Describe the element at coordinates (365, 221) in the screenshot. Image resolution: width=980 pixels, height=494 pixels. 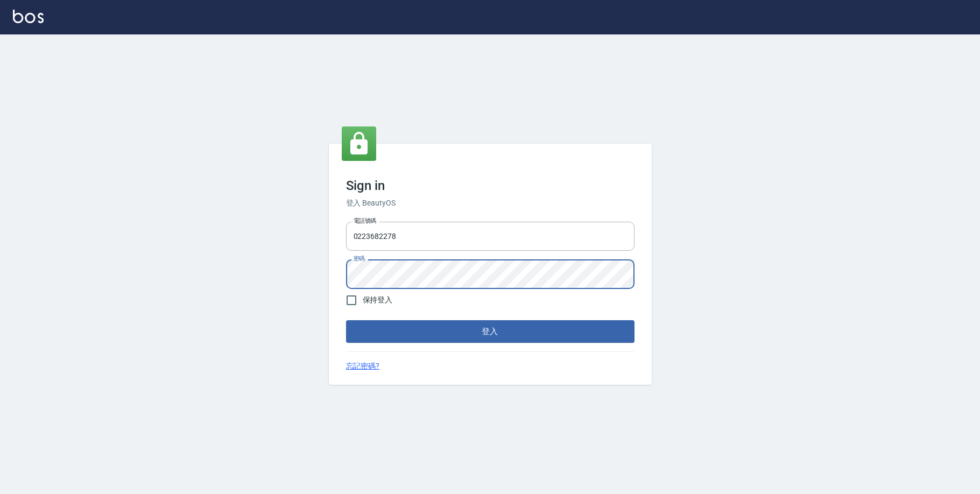
I see `label: 電話號碼` at that location.